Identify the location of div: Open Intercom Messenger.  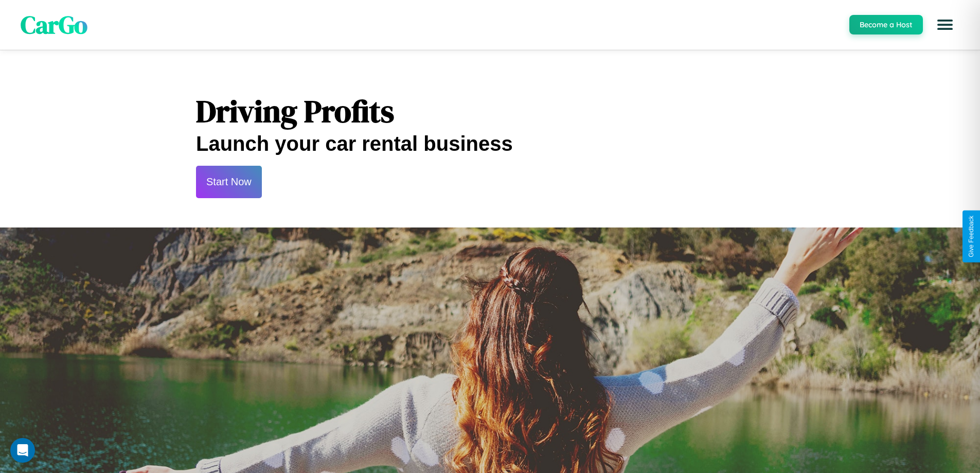
(23, 450).